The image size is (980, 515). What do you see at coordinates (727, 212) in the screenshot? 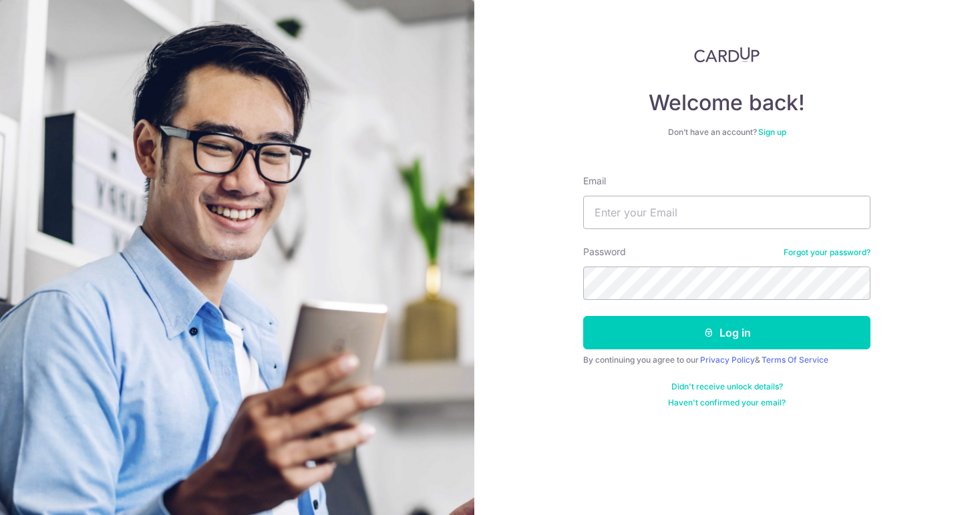
I see `input: Enter your Email` at bounding box center [727, 212].